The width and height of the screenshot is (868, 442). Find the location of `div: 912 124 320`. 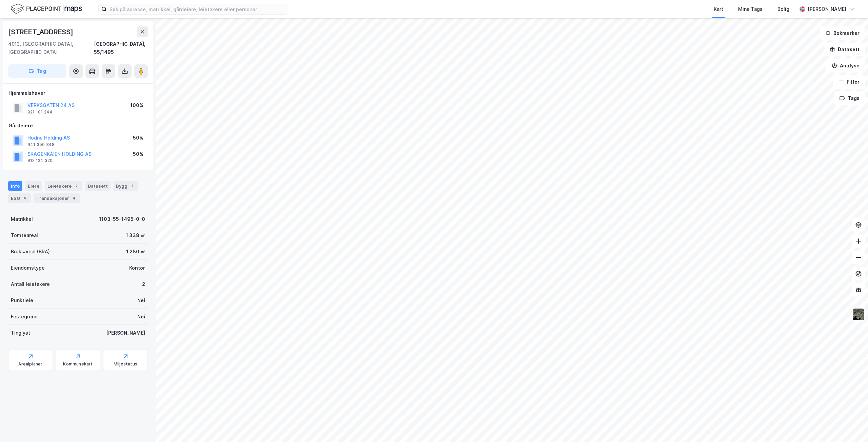

div: 912 124 320 is located at coordinates (40, 161).